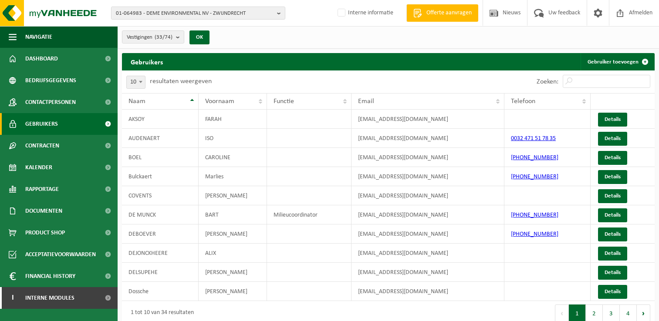  I want to click on td: BART, so click(233, 215).